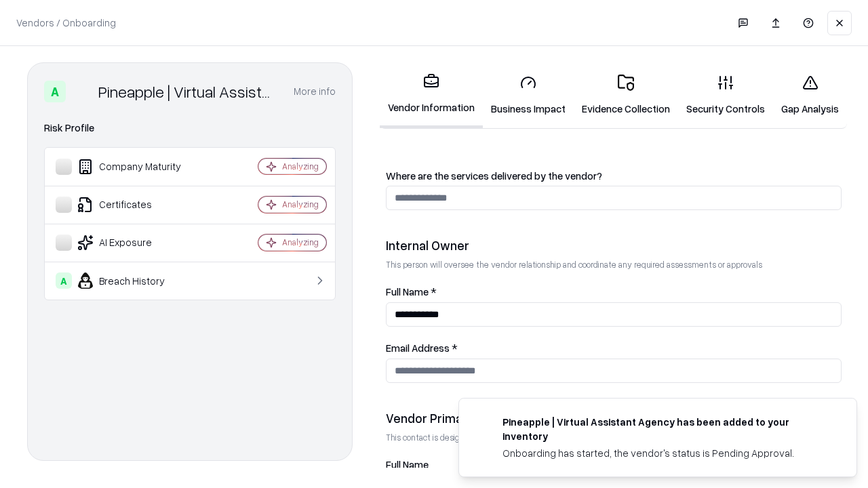 The width and height of the screenshot is (868, 488). Describe the element at coordinates (188, 92) in the screenshot. I see `div: Pineapple | Virtual Assistant Agency` at that location.